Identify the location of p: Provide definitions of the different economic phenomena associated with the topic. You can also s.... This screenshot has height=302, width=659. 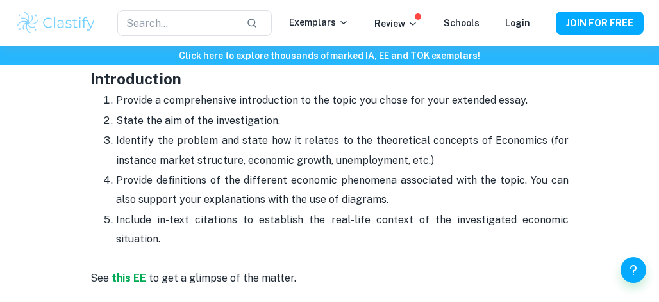
(342, 190).